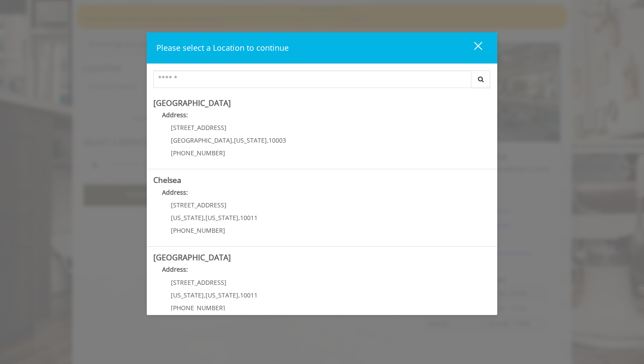 This screenshot has width=644, height=364. Describe the element at coordinates (322, 81) in the screenshot. I see `div: Center Select` at that location.